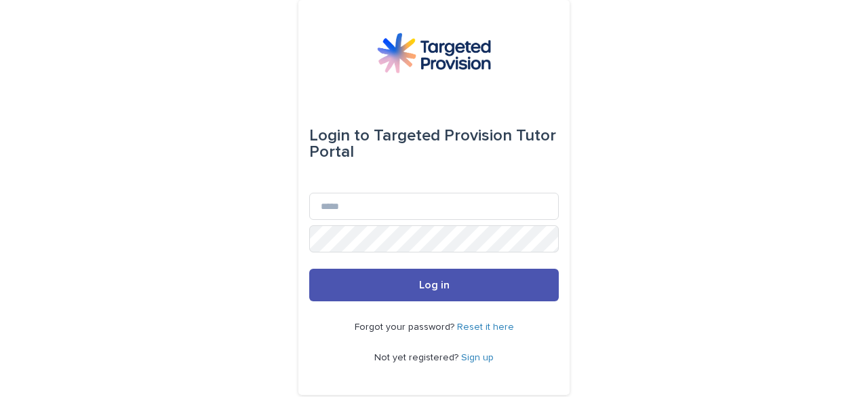 The height and width of the screenshot is (397, 868). I want to click on a: Sign up, so click(477, 358).